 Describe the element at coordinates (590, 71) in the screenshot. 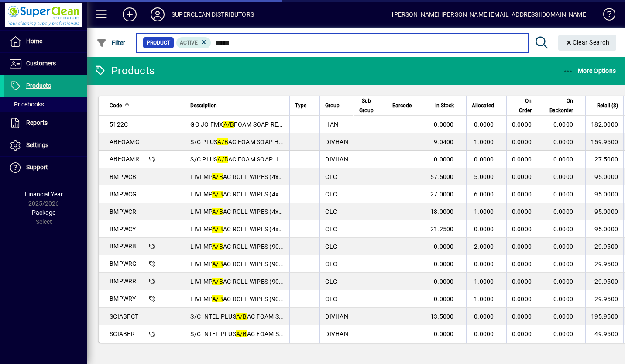

I see `button: More Options` at that location.